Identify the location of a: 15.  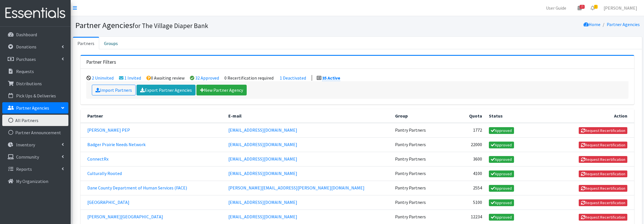
(580, 8).